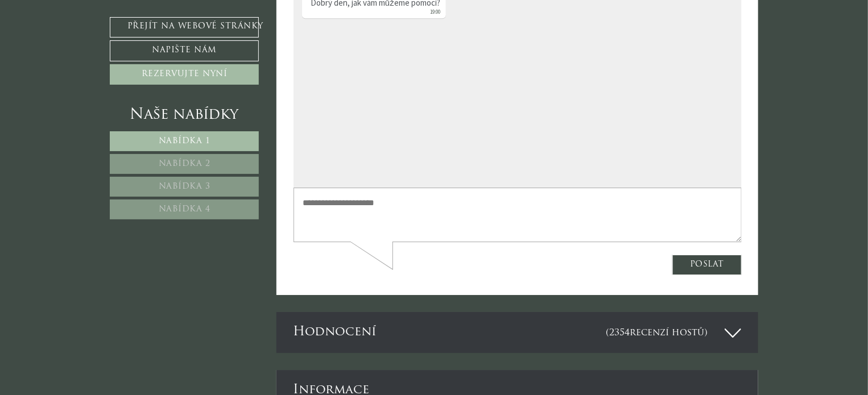 Image resolution: width=868 pixels, height=395 pixels. I want to click on font: Nabídka 3, so click(184, 186).